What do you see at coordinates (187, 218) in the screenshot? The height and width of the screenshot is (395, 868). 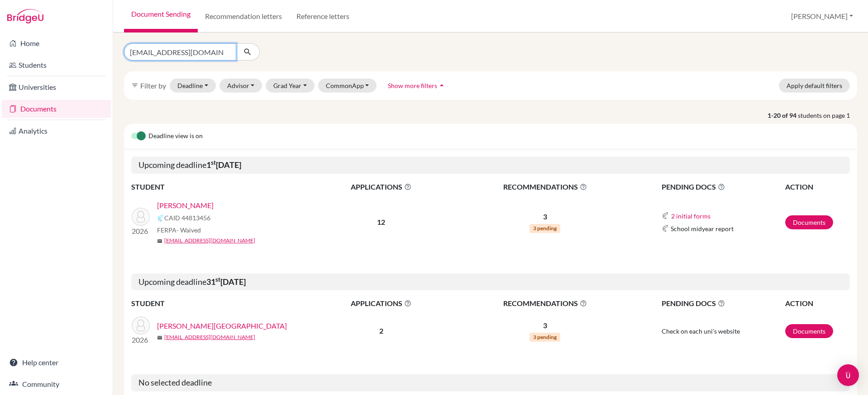 I see `span: CAID 44813456` at bounding box center [187, 218].